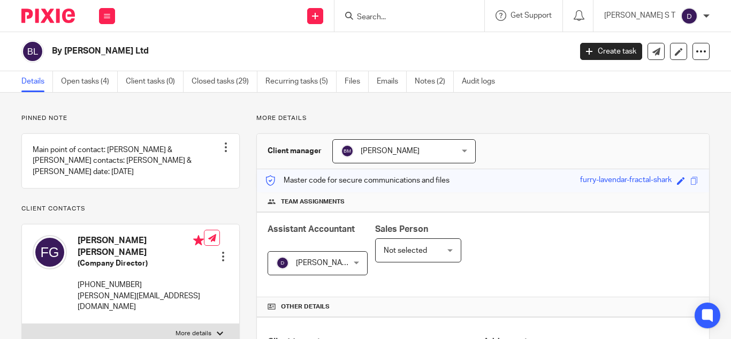 The width and height of the screenshot is (731, 339). Describe the element at coordinates (402, 229) in the screenshot. I see `span: Sales Person` at that location.